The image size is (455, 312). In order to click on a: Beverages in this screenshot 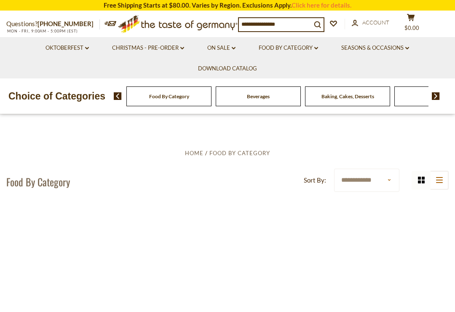, I will do `click(258, 96)`.